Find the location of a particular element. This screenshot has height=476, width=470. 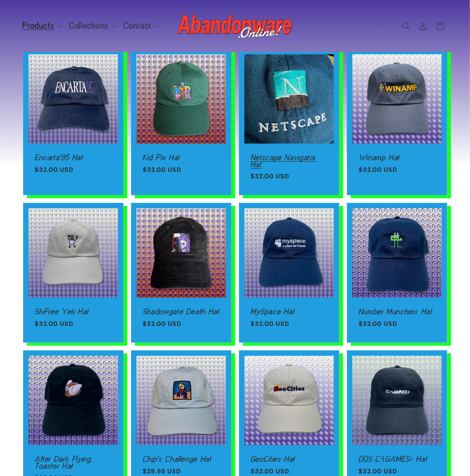

img: Abandonware is located at coordinates (235, 26).